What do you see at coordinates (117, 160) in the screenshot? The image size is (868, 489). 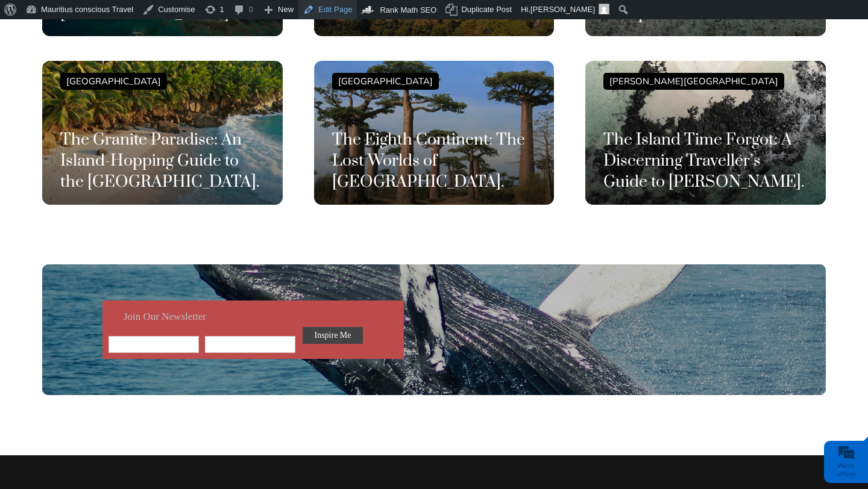 I see `input: Enter your email address` at bounding box center [117, 160].